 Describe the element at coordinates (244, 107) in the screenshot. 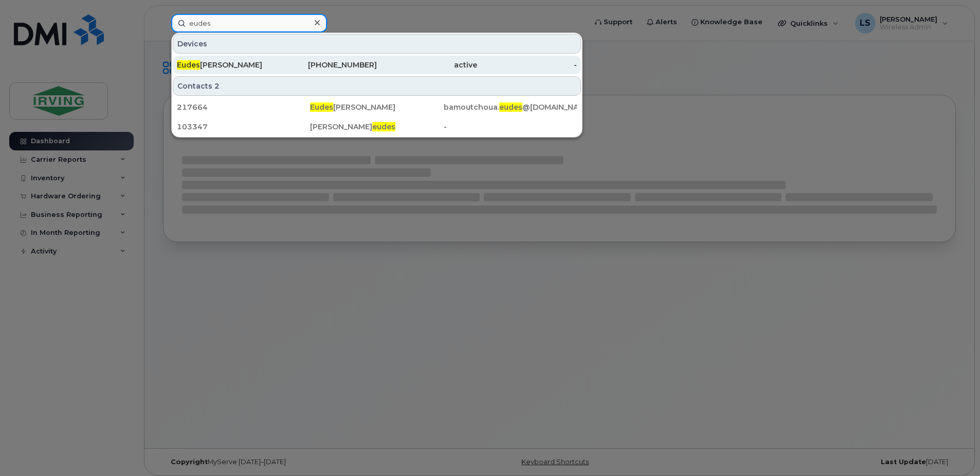

I see `div: 217664` at that location.